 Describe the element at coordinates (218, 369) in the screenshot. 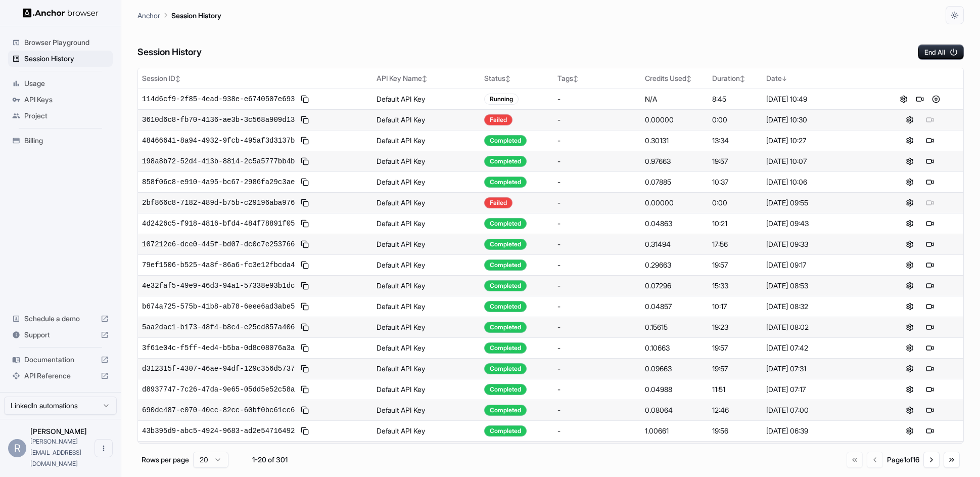

I see `span: d312315f-4307-46ae-94df-129c356d5737` at that location.